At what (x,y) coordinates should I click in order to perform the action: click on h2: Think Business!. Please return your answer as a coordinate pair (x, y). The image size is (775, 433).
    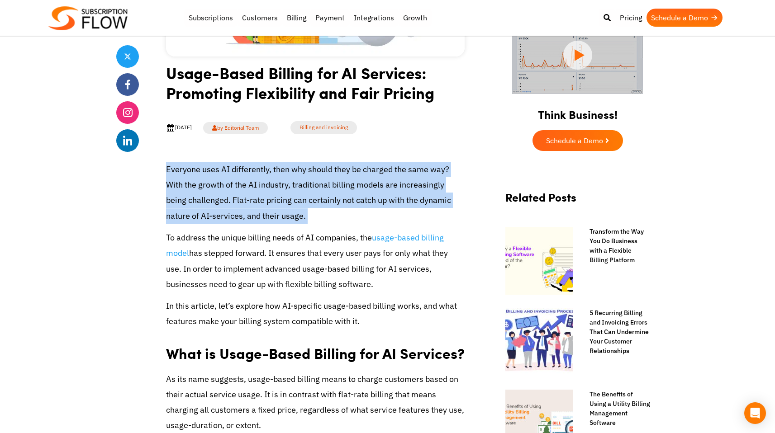
    Looking at the image, I should click on (577, 111).